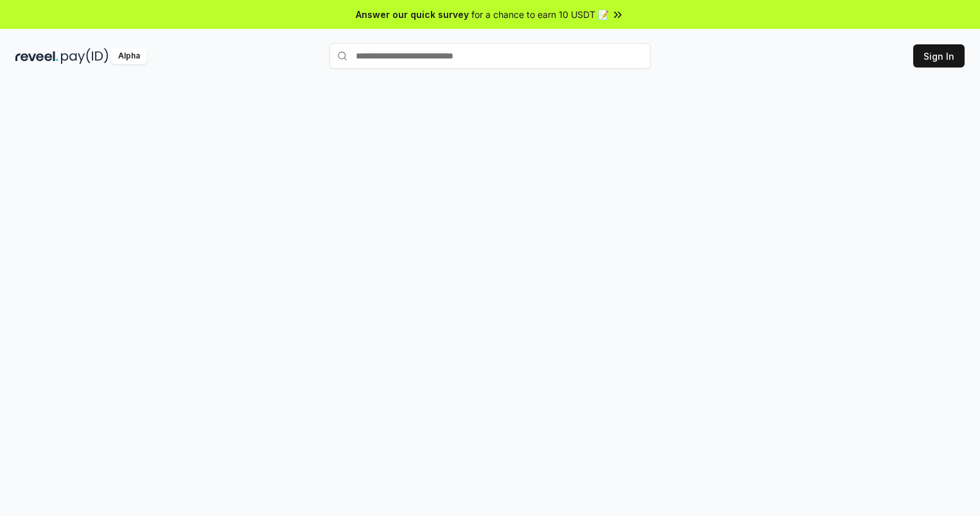 The image size is (980, 516). Describe the element at coordinates (939, 56) in the screenshot. I see `button: Sign In` at that location.